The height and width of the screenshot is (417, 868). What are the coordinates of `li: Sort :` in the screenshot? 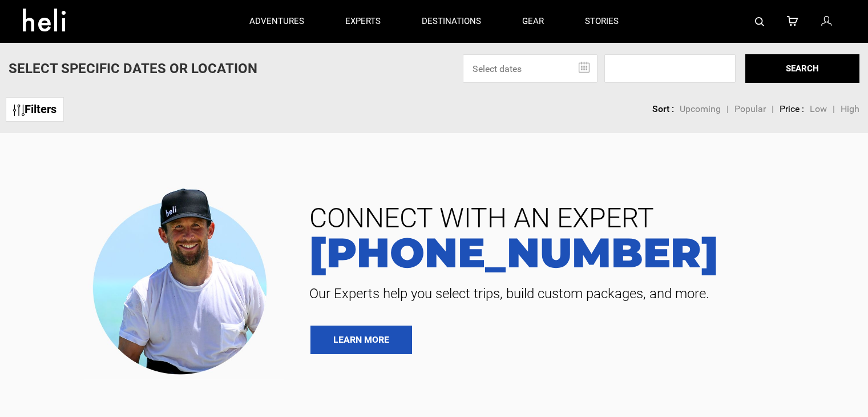 It's located at (663, 109).